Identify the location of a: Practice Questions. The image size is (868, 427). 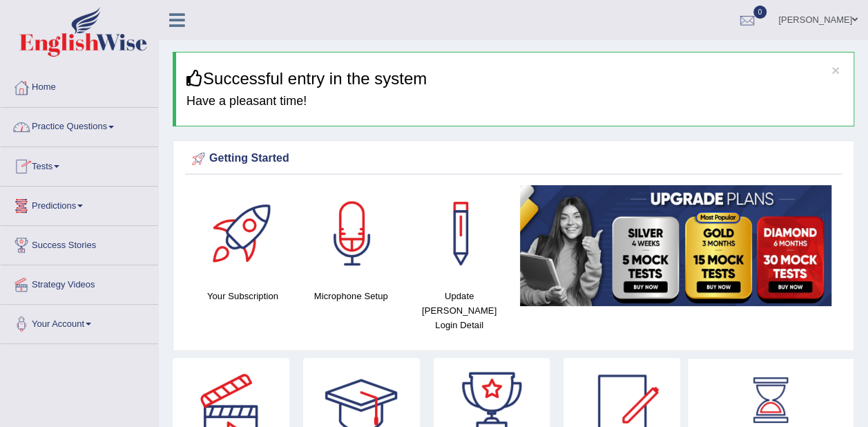
(79, 125).